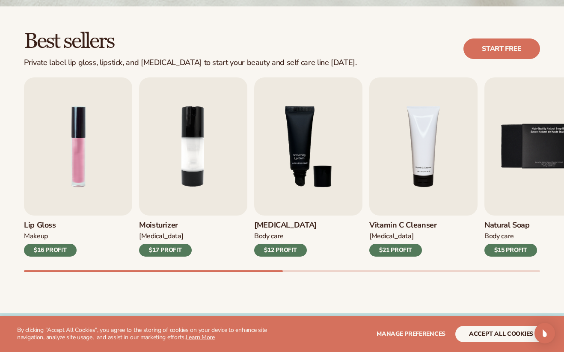 The image size is (564, 352). What do you see at coordinates (396, 250) in the screenshot?
I see `div: $21 PROFIT` at bounding box center [396, 250].